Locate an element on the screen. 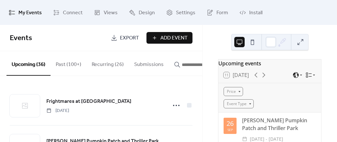 This screenshot has width=337, height=142. a: Views is located at coordinates (106, 12).